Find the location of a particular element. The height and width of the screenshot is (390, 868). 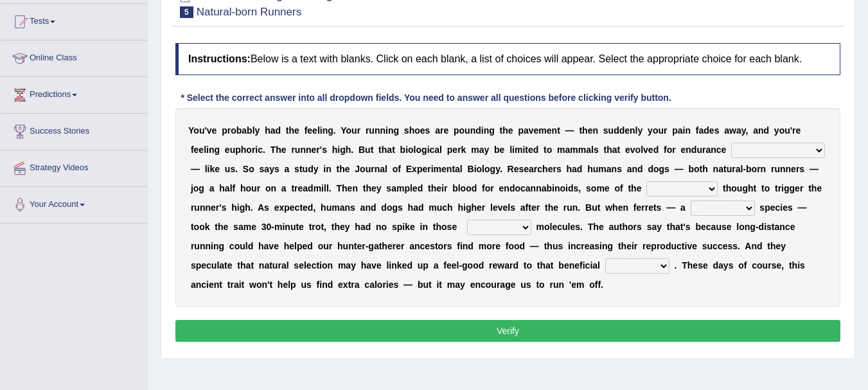

b: J is located at coordinates (357, 169).